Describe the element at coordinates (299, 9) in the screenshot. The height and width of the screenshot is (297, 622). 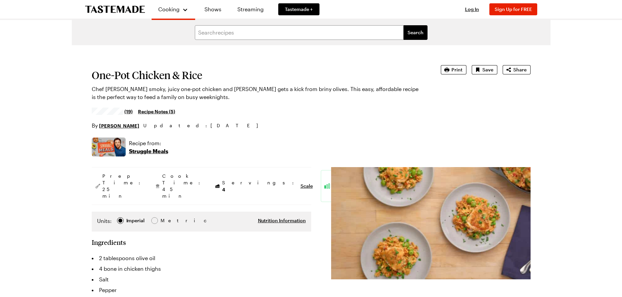
I see `a: Tastemade +` at that location.